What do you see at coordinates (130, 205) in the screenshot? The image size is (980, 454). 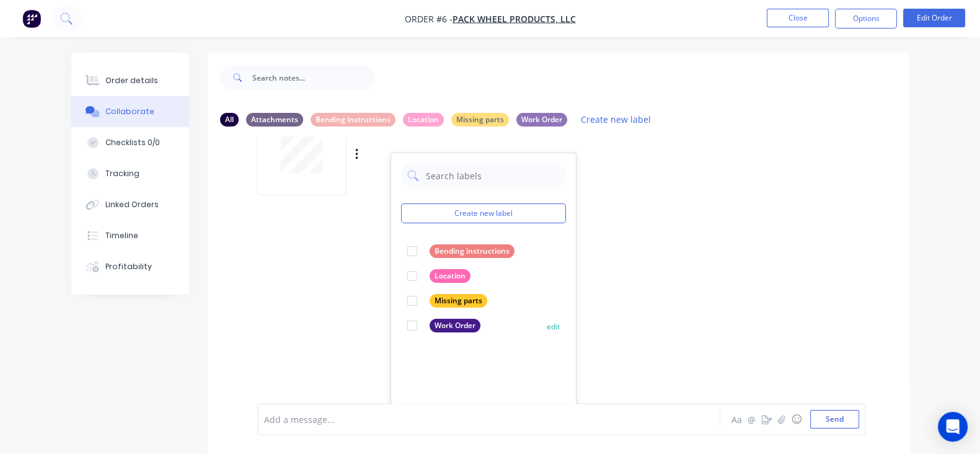 I see `button: Linked Orders` at bounding box center [130, 205].